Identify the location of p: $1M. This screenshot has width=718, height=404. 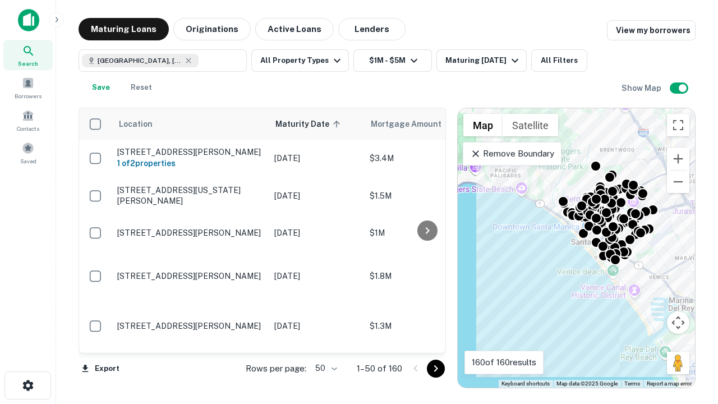
(426, 233).